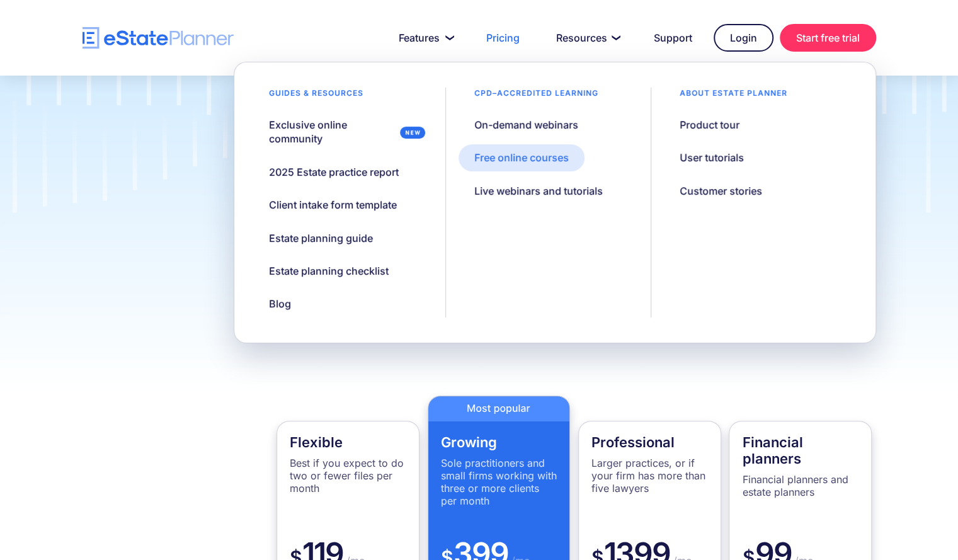 This screenshot has height=560, width=958. What do you see at coordinates (332, 131) in the screenshot?
I see `div: Exclusive online community` at bounding box center [332, 131].